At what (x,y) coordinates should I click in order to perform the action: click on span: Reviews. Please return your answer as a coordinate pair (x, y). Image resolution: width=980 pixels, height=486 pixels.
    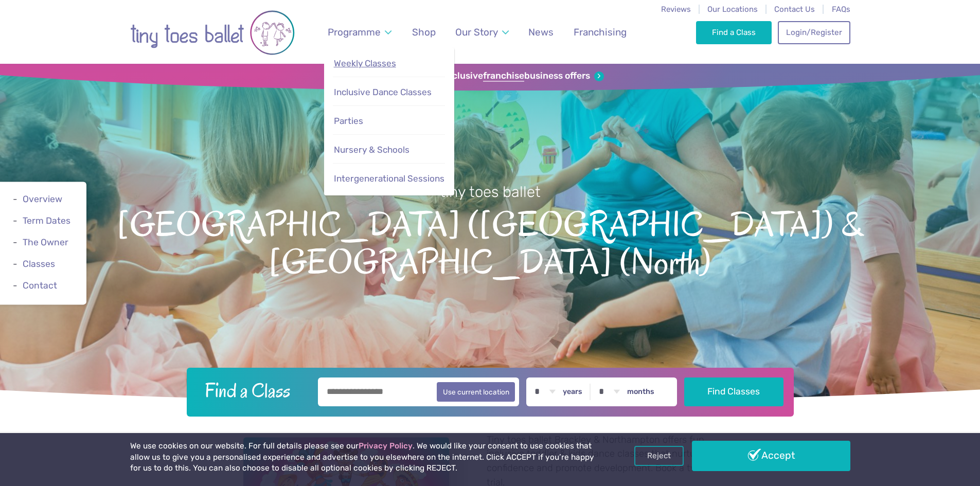
    Looking at the image, I should click on (676, 9).